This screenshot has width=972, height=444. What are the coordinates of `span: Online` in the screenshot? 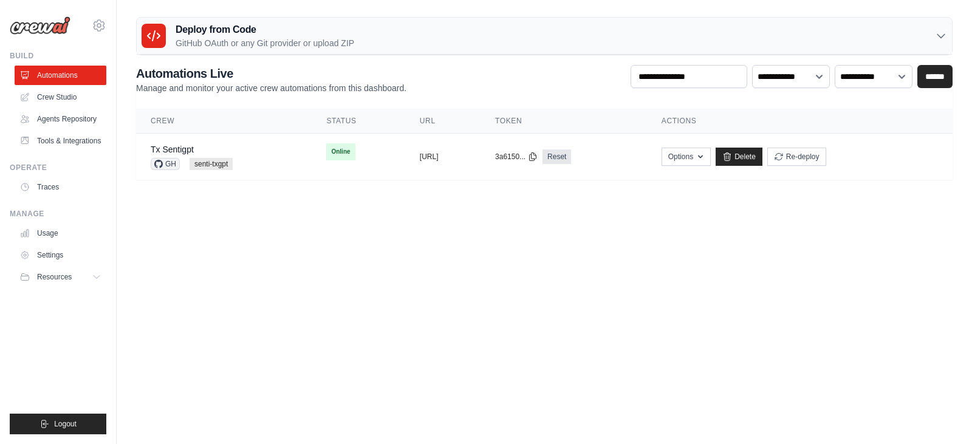 It's located at (340, 152).